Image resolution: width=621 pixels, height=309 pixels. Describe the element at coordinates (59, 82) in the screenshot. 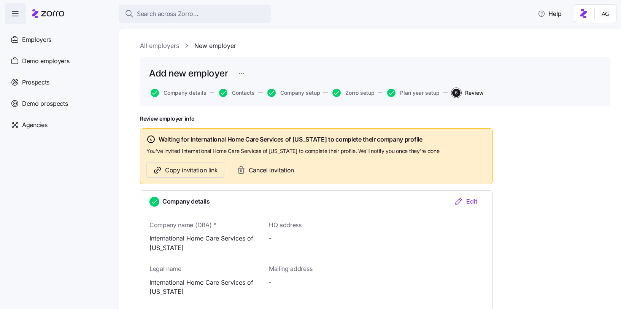

I see `a: Prospects` at that location.